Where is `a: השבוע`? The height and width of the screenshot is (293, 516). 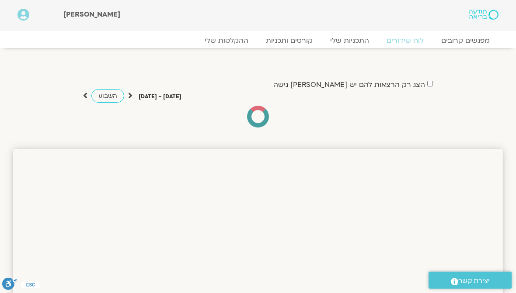
a: השבוע is located at coordinates (108, 96).